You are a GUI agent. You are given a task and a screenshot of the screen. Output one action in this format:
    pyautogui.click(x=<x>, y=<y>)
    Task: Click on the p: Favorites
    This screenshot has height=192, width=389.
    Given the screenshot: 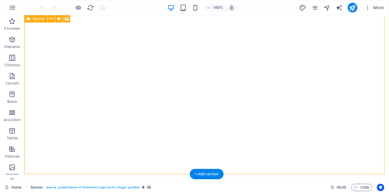 What is the action you would take?
    pyautogui.click(x=12, y=29)
    